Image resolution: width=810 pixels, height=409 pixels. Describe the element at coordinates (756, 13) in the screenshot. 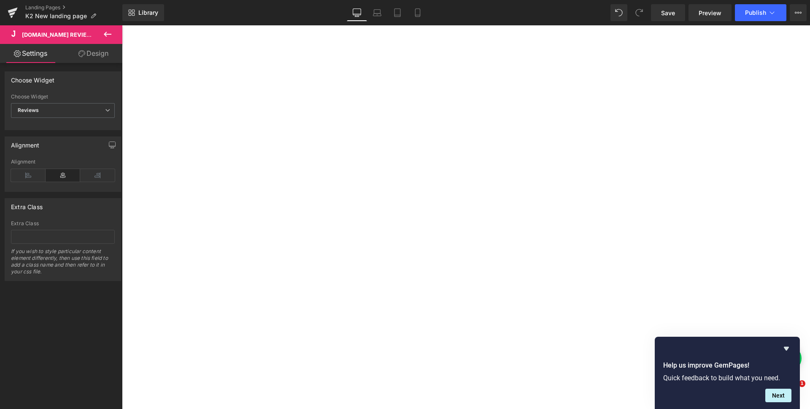

I see `span: Publish` at that location.